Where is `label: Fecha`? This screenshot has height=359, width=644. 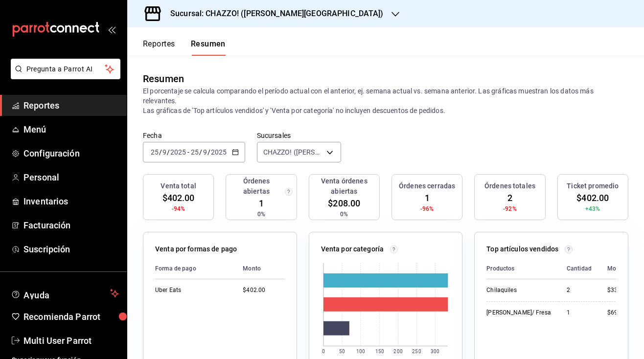
label: Fecha is located at coordinates (194, 136).